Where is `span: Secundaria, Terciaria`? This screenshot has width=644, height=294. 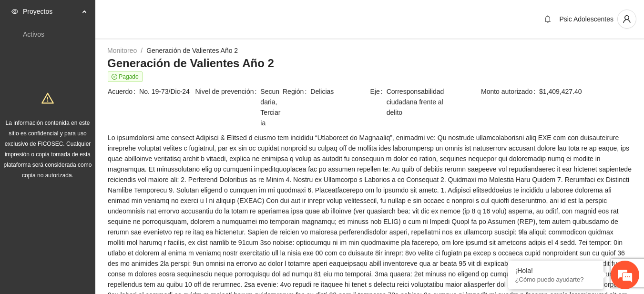 span: Secundaria, Terciaria is located at coordinates (271, 107).